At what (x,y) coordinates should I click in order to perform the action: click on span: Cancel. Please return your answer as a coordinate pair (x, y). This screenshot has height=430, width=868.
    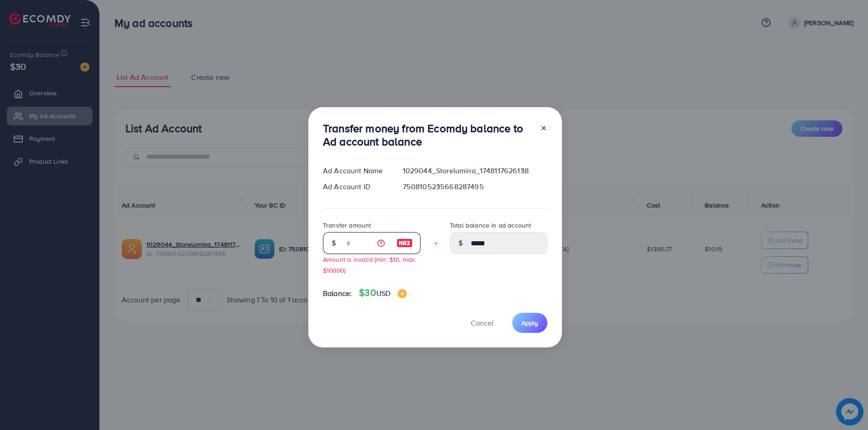
    Looking at the image, I should click on (482, 323).